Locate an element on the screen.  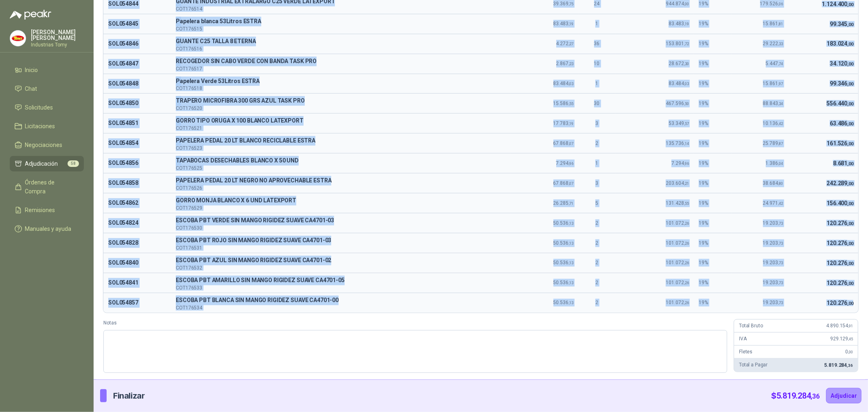
p: IVA is located at coordinates (743, 339).